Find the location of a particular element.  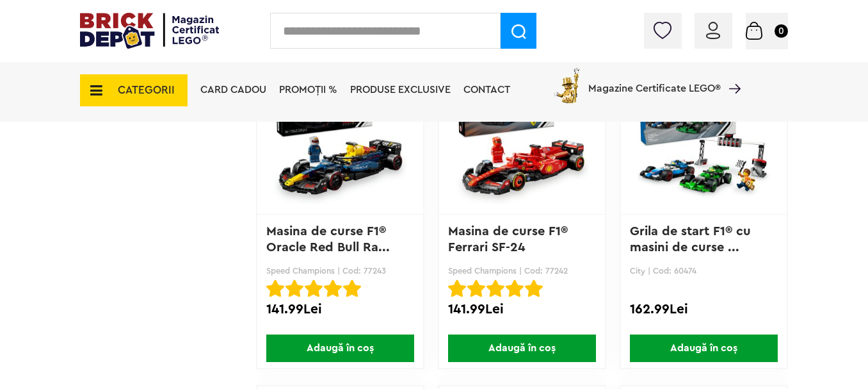

small: 0 is located at coordinates (781, 30).